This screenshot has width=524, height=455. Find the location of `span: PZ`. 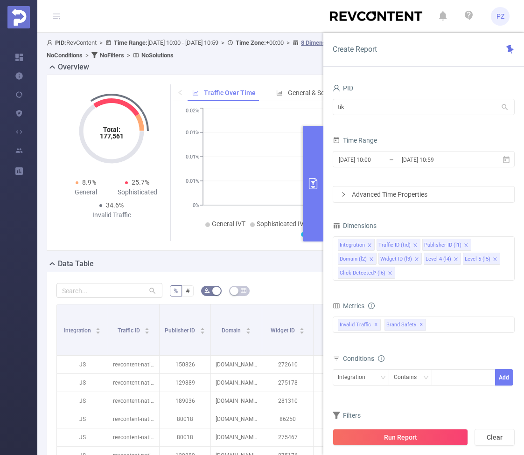

span: PZ is located at coordinates (500, 16).